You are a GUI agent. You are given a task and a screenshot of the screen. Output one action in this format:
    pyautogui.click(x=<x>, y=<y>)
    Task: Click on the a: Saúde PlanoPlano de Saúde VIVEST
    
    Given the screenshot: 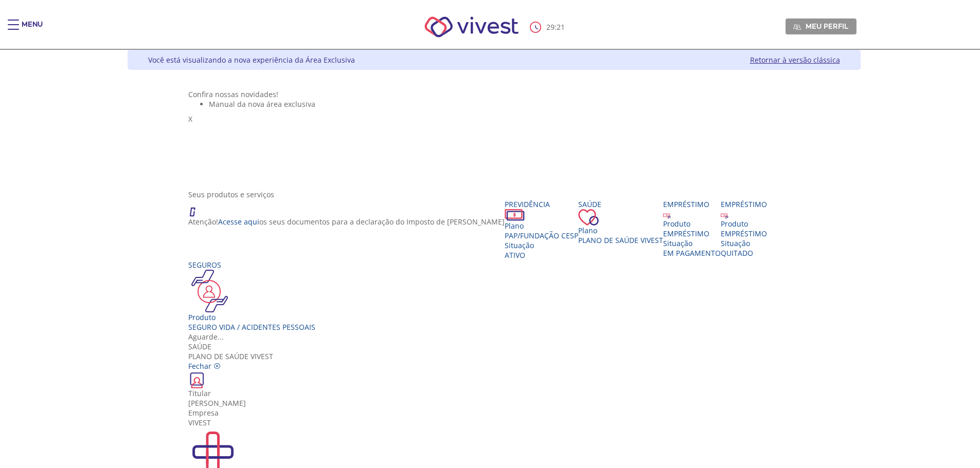 What is the action you would take?
    pyautogui.click(x=620, y=222)
    